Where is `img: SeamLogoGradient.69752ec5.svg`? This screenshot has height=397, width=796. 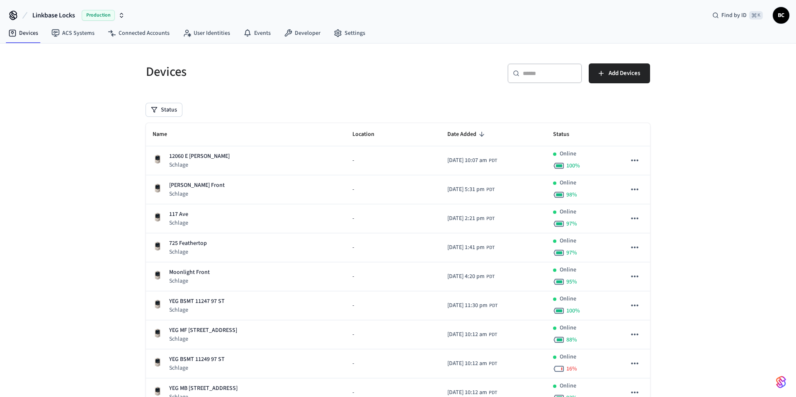
img: SeamLogoGradient.69752ec5.svg is located at coordinates (781, 382).